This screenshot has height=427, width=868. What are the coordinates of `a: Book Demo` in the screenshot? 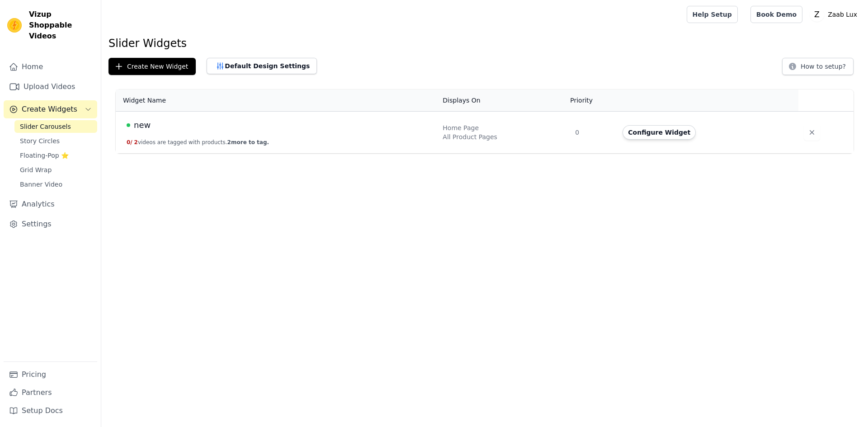 It's located at (776, 14).